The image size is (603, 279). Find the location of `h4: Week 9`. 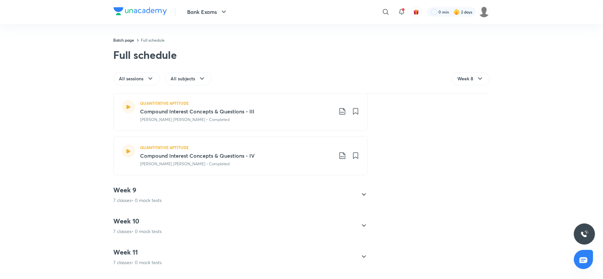

h4: Week 9 is located at coordinates (138, 190).